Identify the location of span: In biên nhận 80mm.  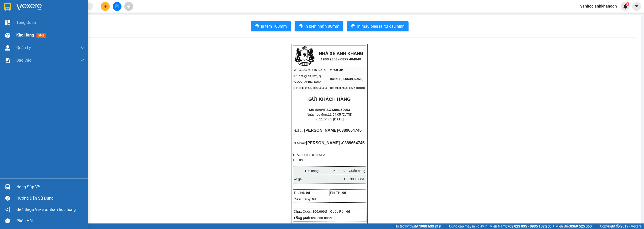
(322, 26).